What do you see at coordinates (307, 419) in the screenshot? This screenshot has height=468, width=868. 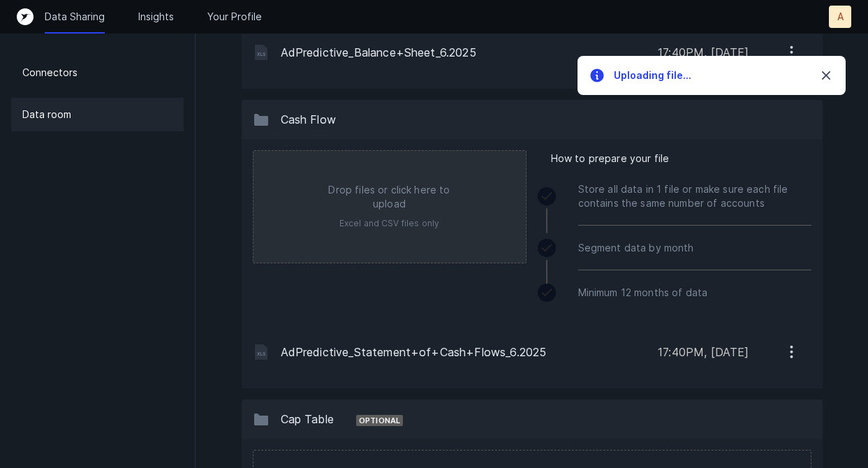 I see `span: Cap Table` at bounding box center [307, 419].